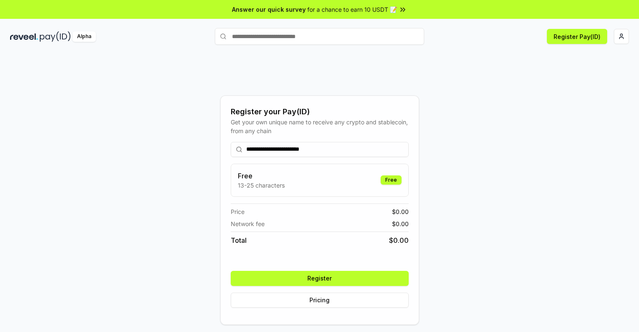 The height and width of the screenshot is (332, 639). What do you see at coordinates (84, 36) in the screenshot?
I see `div: Alpha` at bounding box center [84, 36].